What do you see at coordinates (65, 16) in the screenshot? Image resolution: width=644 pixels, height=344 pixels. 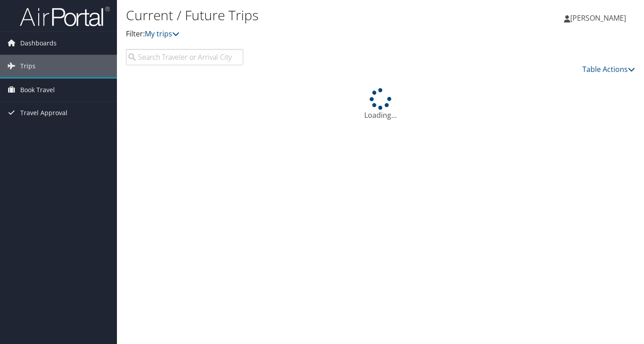 I see `img: airportal-logo.png` at bounding box center [65, 16].